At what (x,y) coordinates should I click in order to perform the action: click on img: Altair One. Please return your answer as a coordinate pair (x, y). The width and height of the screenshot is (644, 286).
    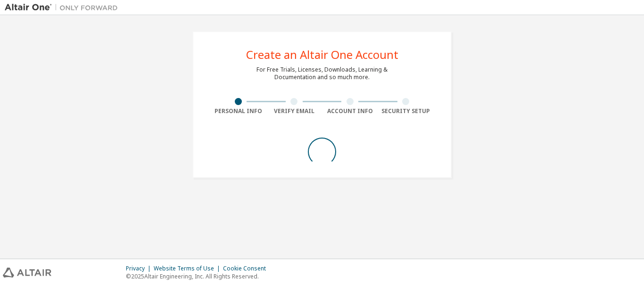
    Looking at the image, I should click on (64, 8).